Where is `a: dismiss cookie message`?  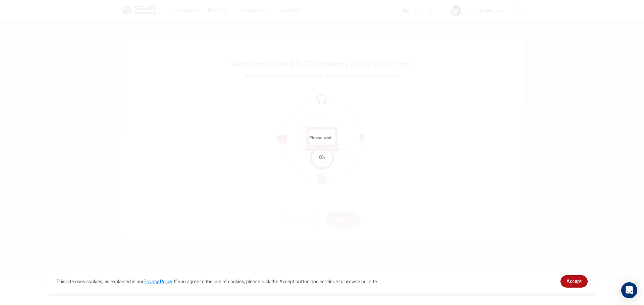
a: dismiss cookie message is located at coordinates (574, 282).